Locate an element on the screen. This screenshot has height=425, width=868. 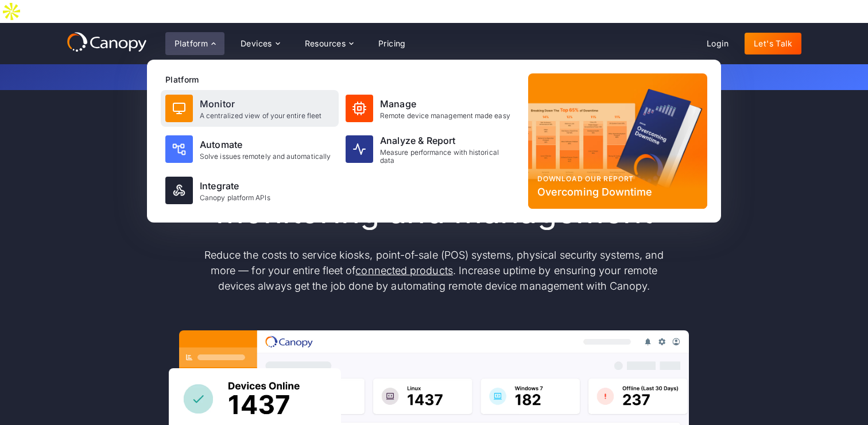
div: Monitor is located at coordinates (261, 104).